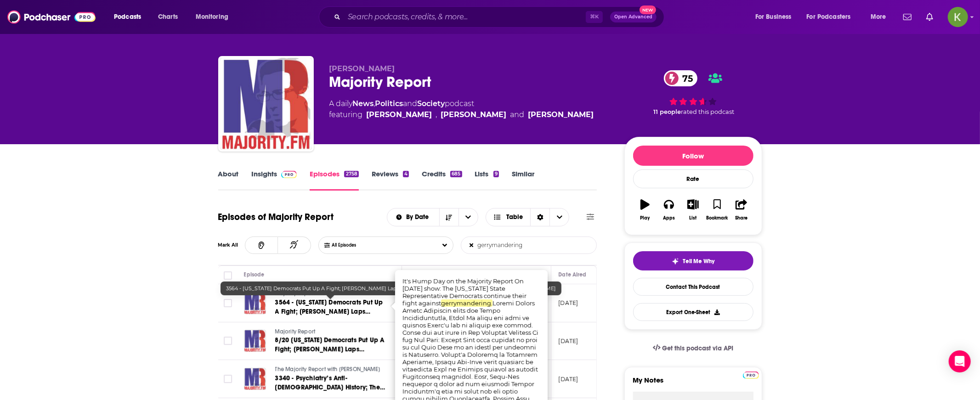  What do you see at coordinates (467, 303) in the screenshot?
I see `span: gerrymandering.` at bounding box center [467, 303].